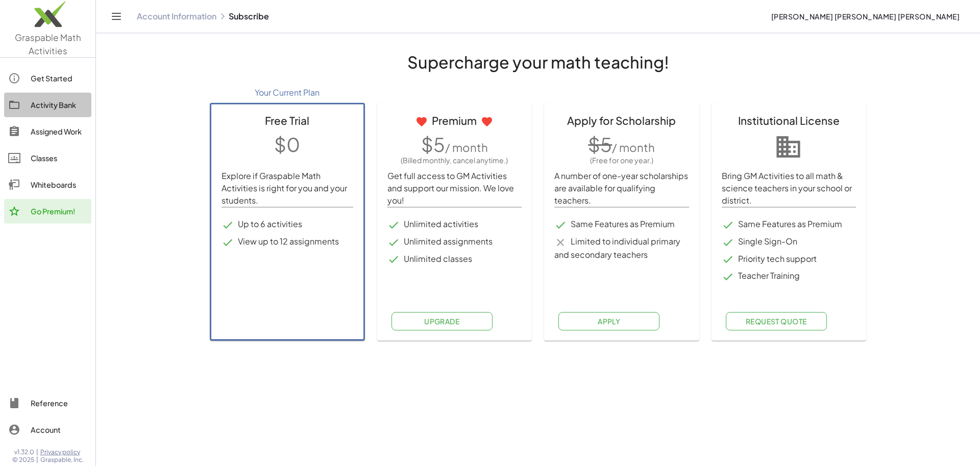 The image size is (980, 466). What do you see at coordinates (177, 16) in the screenshot?
I see `a: Account Information` at bounding box center [177, 16].